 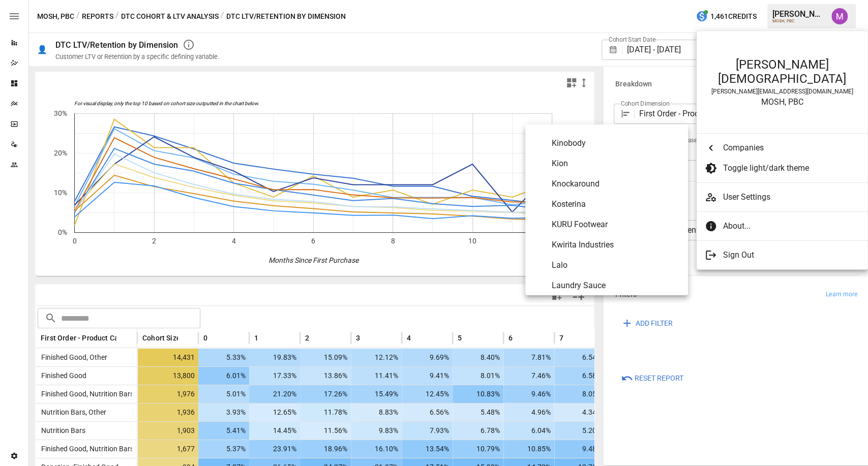 I want to click on span: Laundry Sauce, so click(x=615, y=285).